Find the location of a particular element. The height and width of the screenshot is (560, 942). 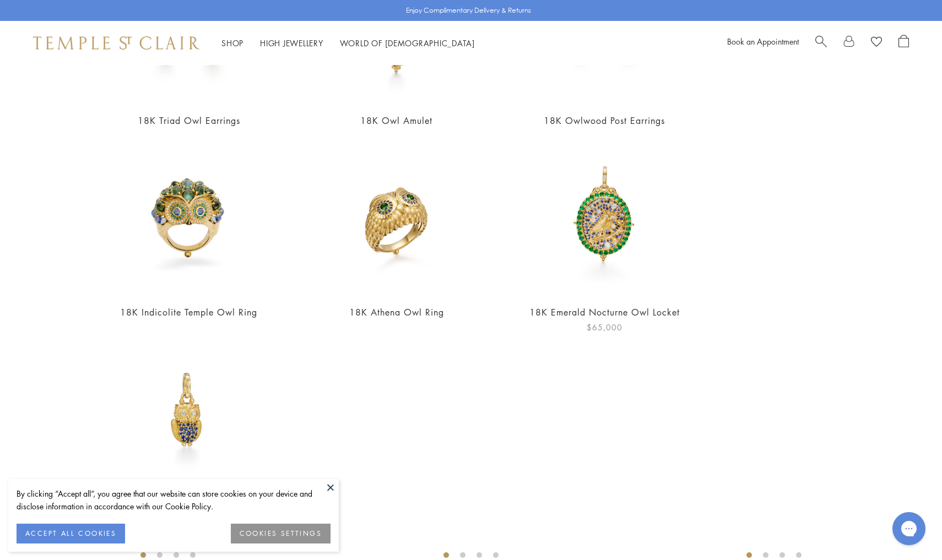

button: ACCEPT ALL COOKIES is located at coordinates (70, 534).